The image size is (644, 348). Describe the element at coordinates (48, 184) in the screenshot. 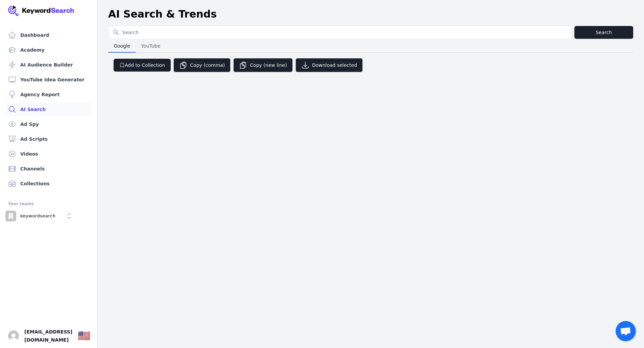

I see `a: Collections` at that location.